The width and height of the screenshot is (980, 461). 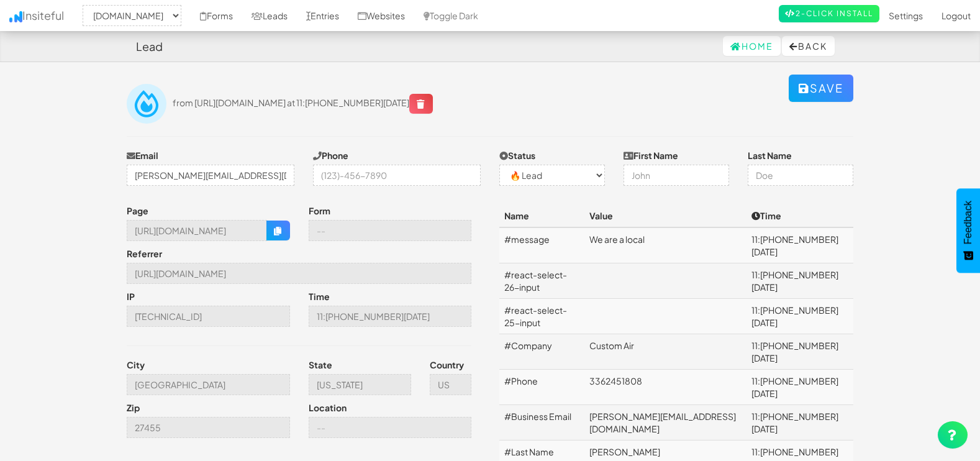 I want to click on label: Time, so click(x=319, y=296).